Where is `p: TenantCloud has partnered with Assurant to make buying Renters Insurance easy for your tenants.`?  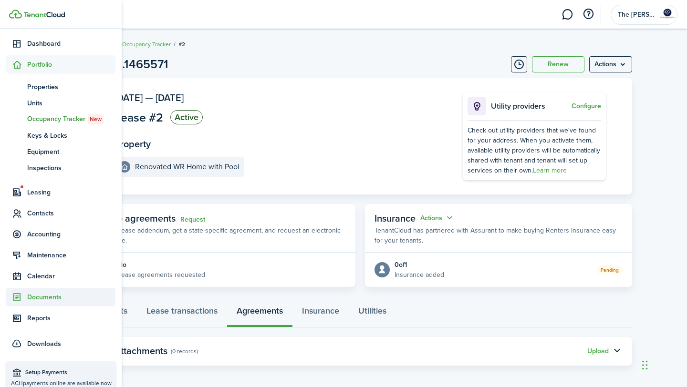 p: TenantCloud has partnered with Assurant to make buying Renters Insurance easy for your tenants. is located at coordinates (499, 236).